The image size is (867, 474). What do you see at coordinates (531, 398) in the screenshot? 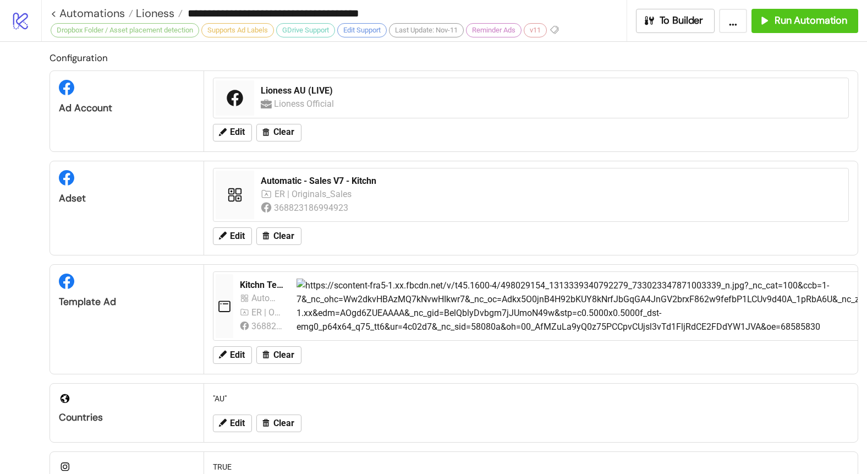
I see `div: "AU"` at bounding box center [531, 398].